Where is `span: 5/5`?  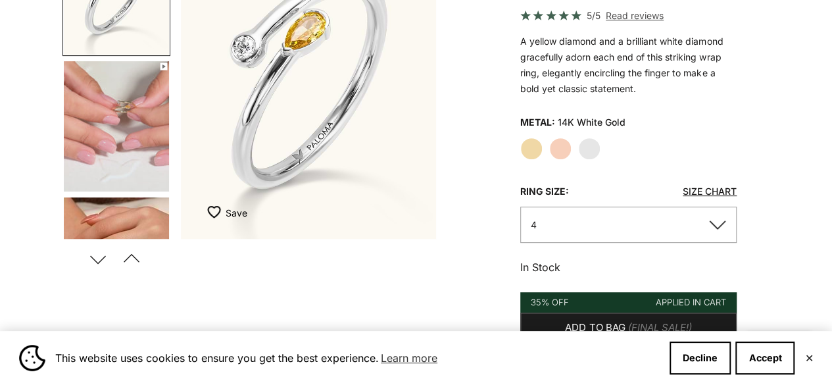 span: 5/5 is located at coordinates (593, 15).